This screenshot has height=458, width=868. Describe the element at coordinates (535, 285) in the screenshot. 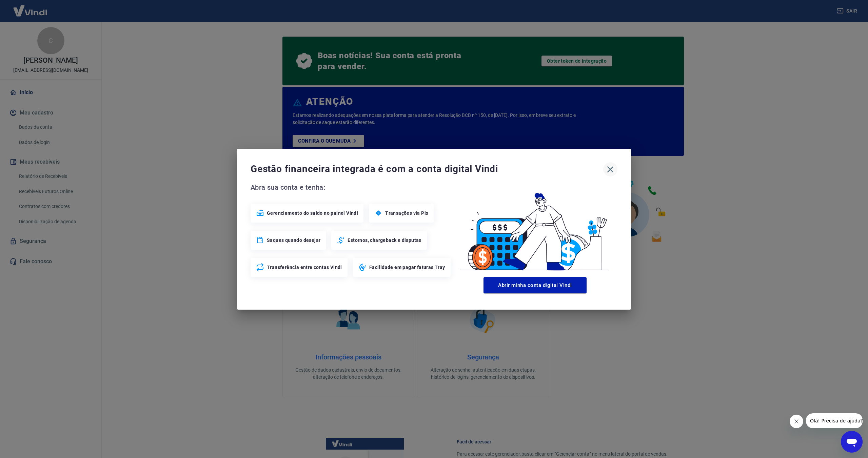

I see `button: Abrir minha conta digital Vindi` at that location.